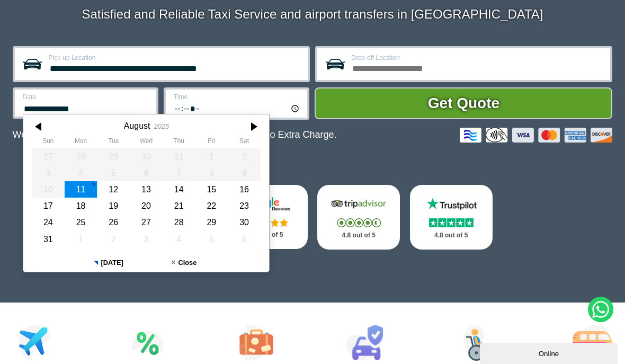  I want to click on label: Date, so click(86, 97).